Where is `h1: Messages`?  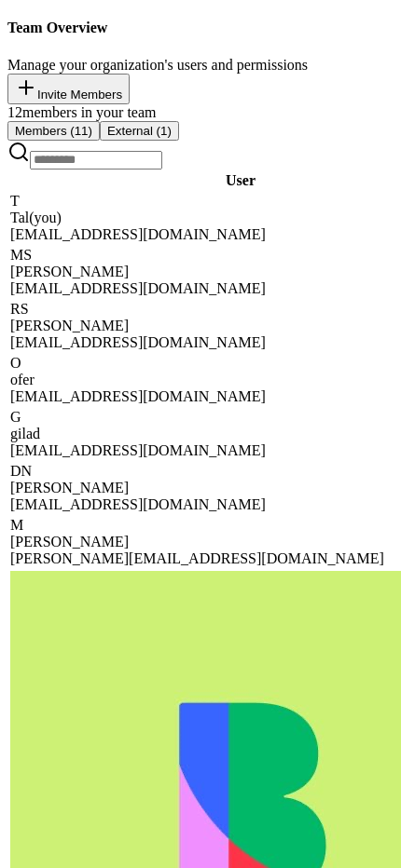 h1: Messages is located at coordinates (202, 25).